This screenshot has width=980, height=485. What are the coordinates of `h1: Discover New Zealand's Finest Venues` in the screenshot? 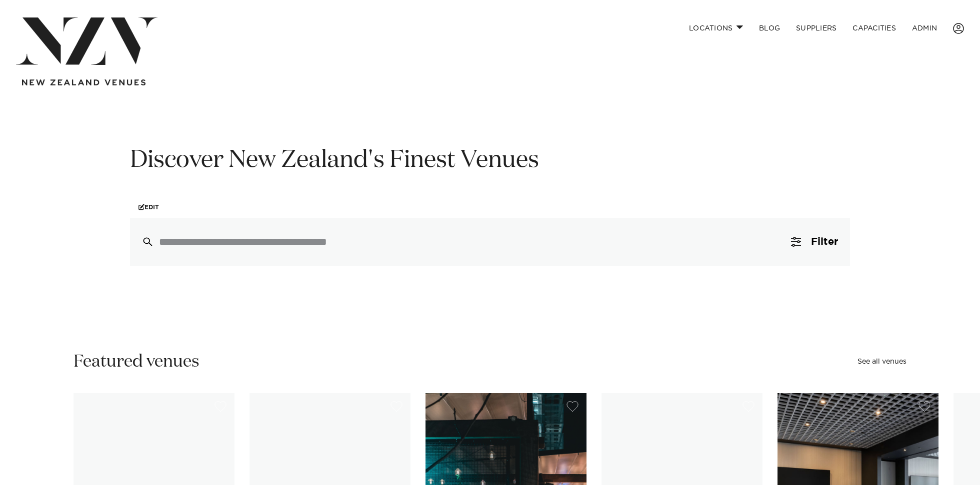 It's located at (490, 160).